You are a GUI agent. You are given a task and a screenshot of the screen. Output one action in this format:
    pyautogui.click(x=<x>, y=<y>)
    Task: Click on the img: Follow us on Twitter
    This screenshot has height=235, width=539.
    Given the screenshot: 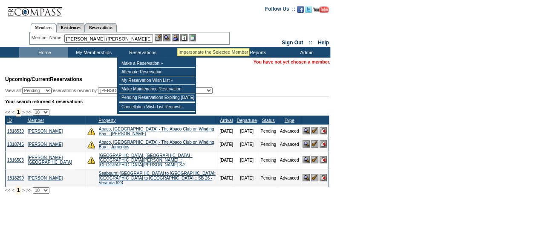 What is the action you would take?
    pyautogui.click(x=308, y=9)
    